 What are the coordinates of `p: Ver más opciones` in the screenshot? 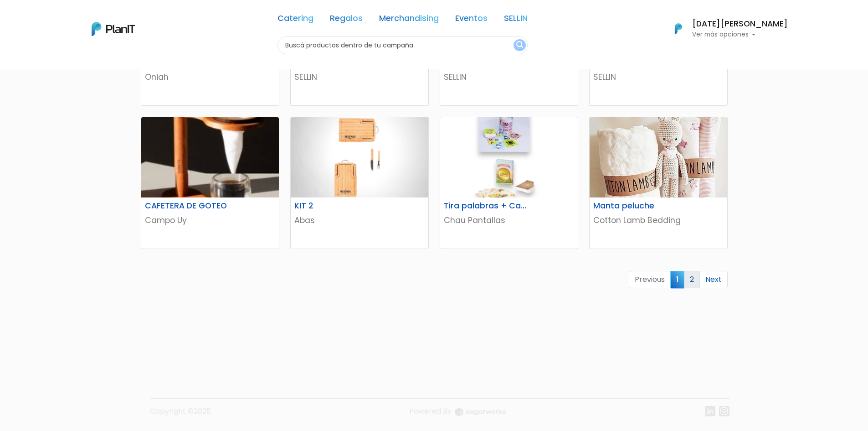 It's located at (740, 35).